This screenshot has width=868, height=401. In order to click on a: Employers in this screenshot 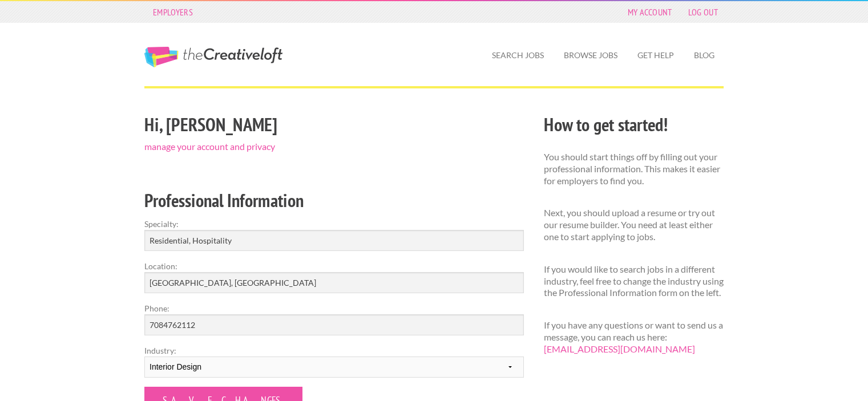, I will do `click(172, 12)`.